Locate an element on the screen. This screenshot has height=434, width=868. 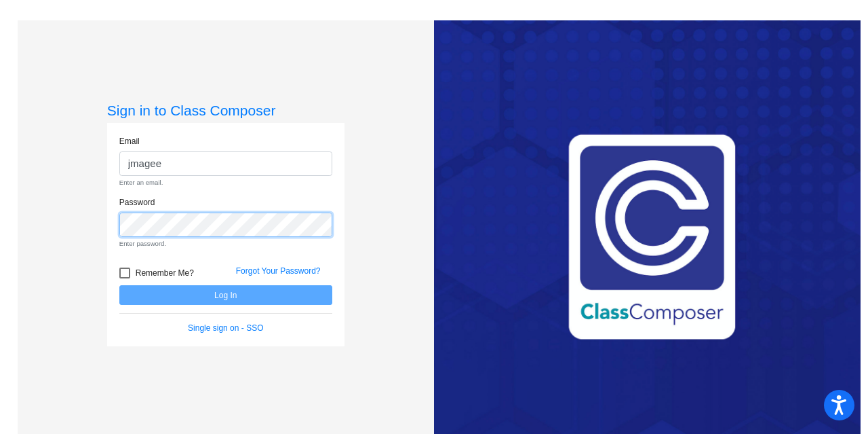
h3: Sign in to Class Composer is located at coordinates (226, 110).